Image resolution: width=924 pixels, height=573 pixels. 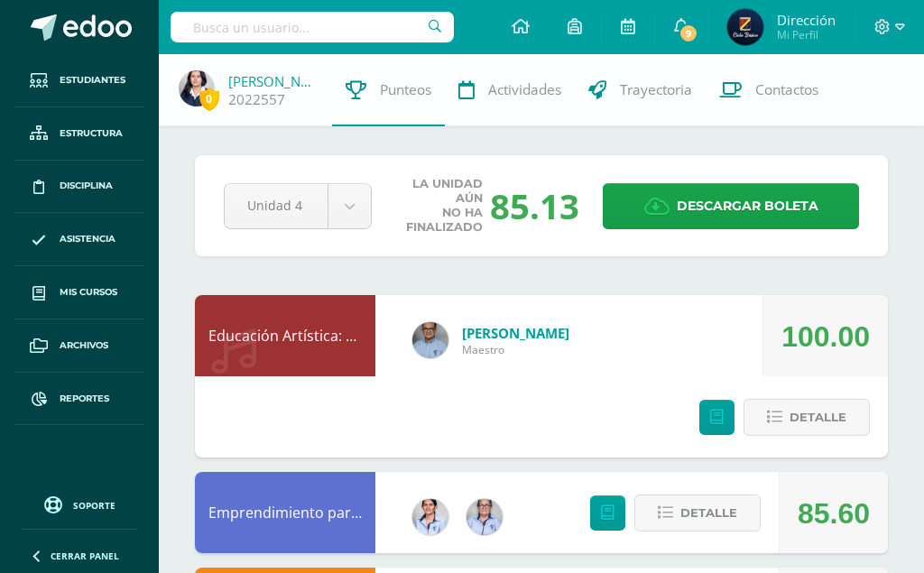 What do you see at coordinates (834, 514) in the screenshot?
I see `div: 85.60` at bounding box center [834, 514].